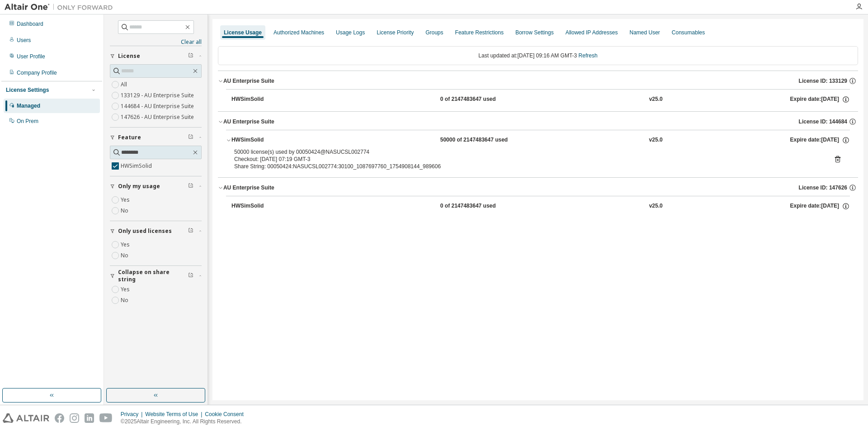 The width and height of the screenshot is (868, 431). Describe the element at coordinates (538, 122) in the screenshot. I see `button: AU Enterprise SuiteLicense ID: 144684` at that location.